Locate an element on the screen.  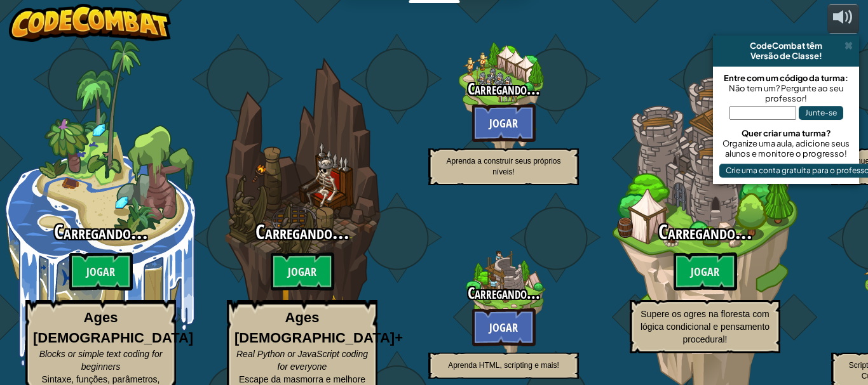
span: Real Python or JavaScript coding for everyone is located at coordinates (302, 360).